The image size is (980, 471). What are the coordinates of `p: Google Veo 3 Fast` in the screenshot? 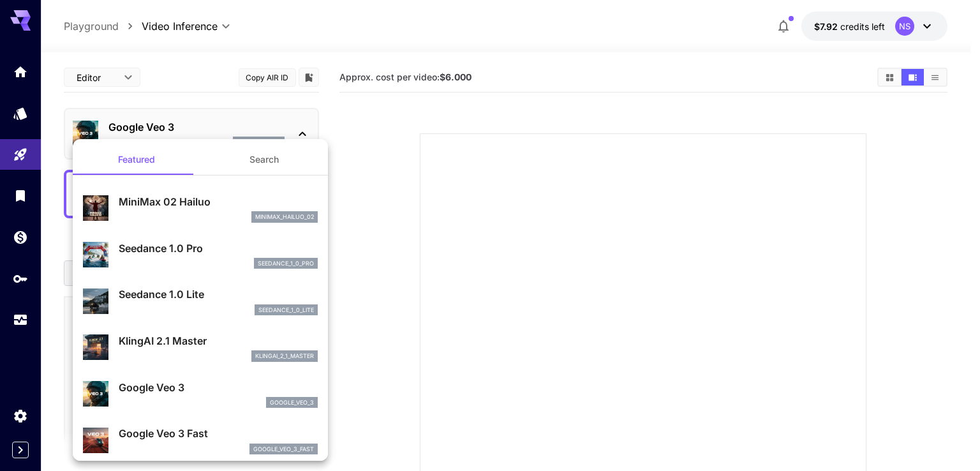 It's located at (218, 434).